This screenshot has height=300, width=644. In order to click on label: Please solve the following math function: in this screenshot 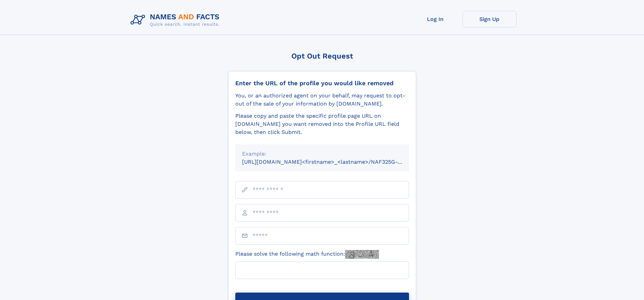, I will do `click(307, 254)`.